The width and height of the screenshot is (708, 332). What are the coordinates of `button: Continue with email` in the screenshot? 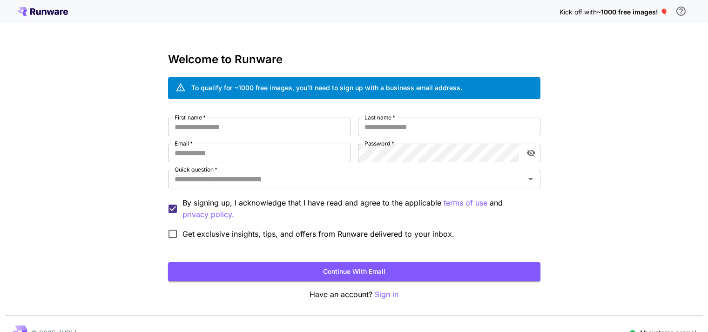 It's located at (354, 272).